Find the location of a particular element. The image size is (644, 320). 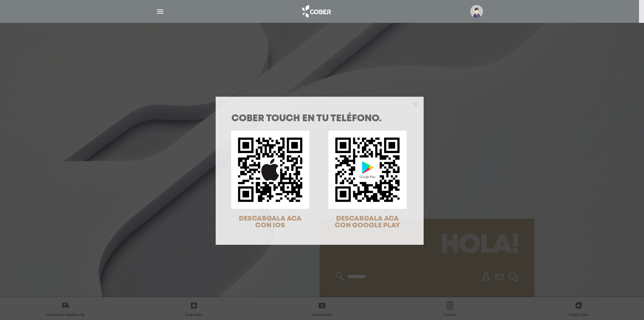

button: Close is located at coordinates (416, 103).